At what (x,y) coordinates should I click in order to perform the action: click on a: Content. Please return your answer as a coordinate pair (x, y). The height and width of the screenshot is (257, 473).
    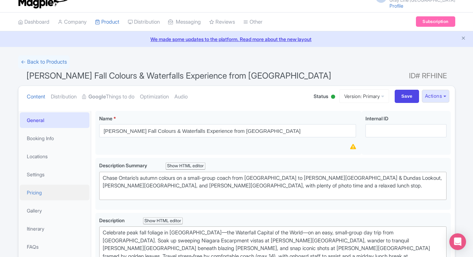
    Looking at the image, I should click on (36, 97).